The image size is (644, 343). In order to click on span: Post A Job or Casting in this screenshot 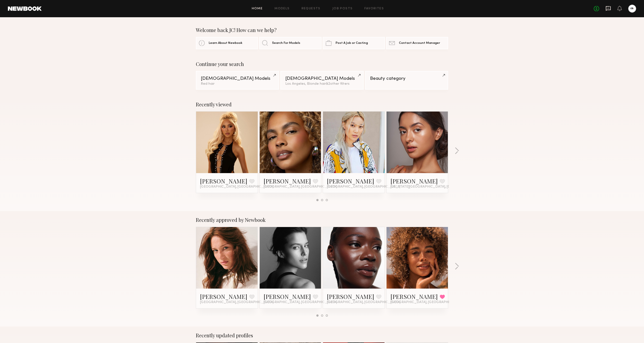, I will do `click(352, 43)`.